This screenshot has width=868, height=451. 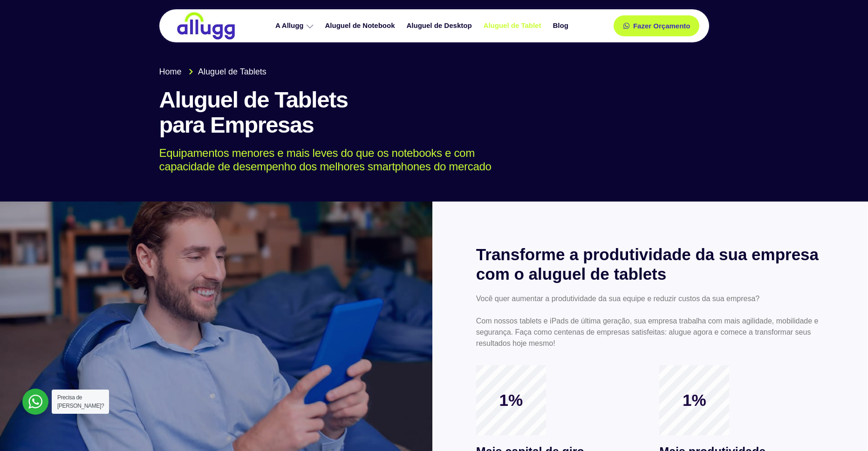 What do you see at coordinates (650, 265) in the screenshot?
I see `h2: Transforme a produtividade da sua empresa com o aluguel de tablets` at bounding box center [650, 265].